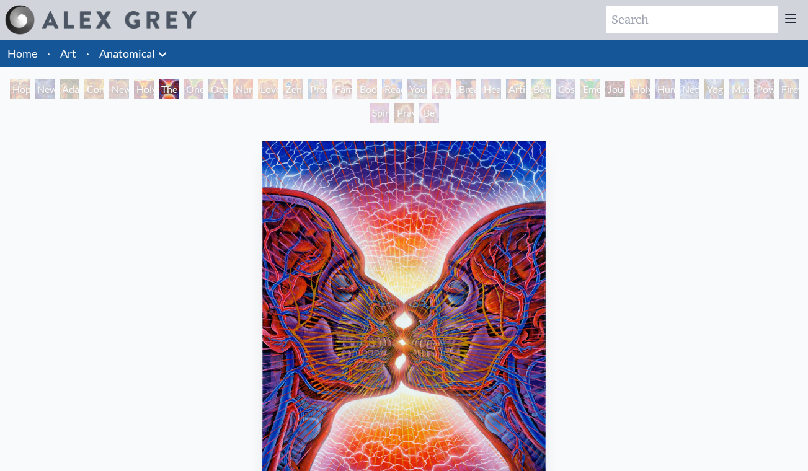 The width and height of the screenshot is (808, 471). What do you see at coordinates (193, 89) in the screenshot?
I see `div: One Taste` at bounding box center [193, 89].